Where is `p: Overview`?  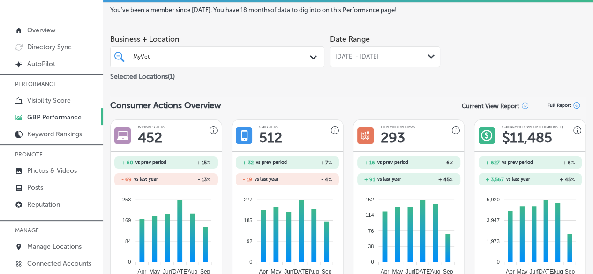
p: Overview is located at coordinates (41, 30).